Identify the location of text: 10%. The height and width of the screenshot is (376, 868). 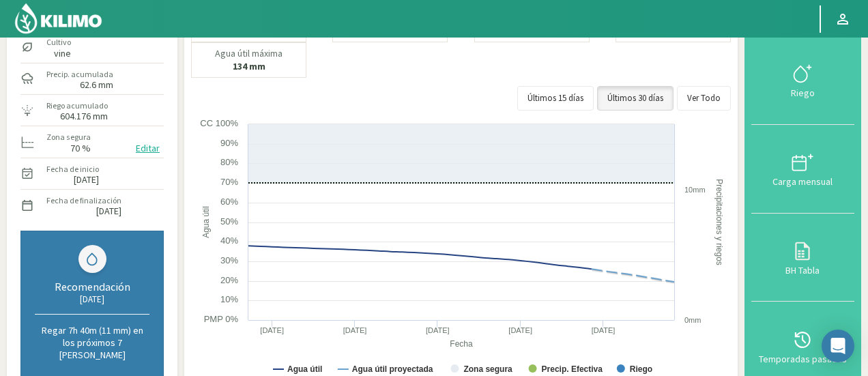
(229, 299).